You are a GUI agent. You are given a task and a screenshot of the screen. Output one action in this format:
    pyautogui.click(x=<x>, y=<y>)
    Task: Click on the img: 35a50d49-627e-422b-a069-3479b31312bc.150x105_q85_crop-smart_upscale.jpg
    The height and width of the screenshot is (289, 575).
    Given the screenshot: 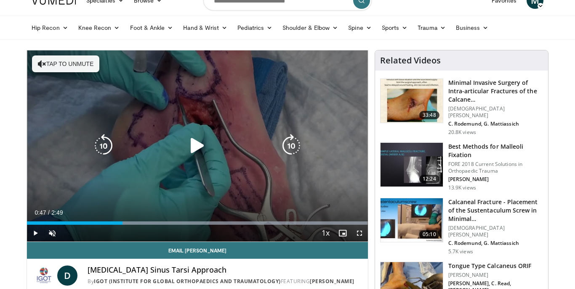 What is the action you would take?
    pyautogui.click(x=411, y=101)
    